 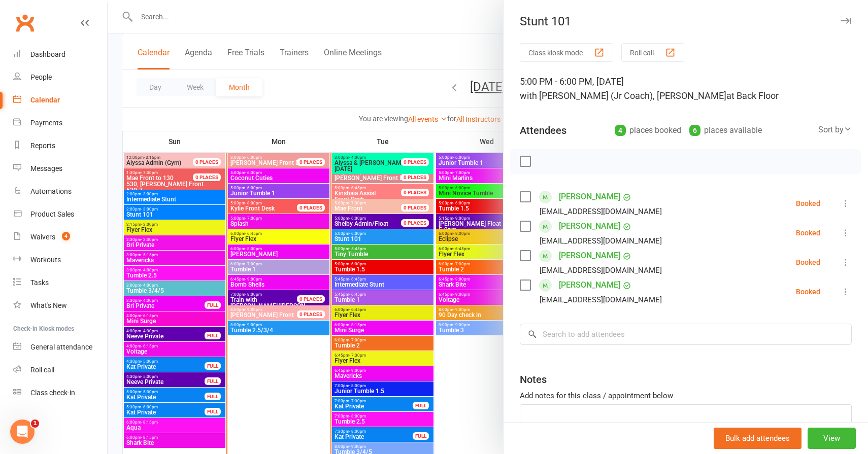 What do you see at coordinates (60, 237) in the screenshot?
I see `a: Waivers 4` at bounding box center [60, 237].